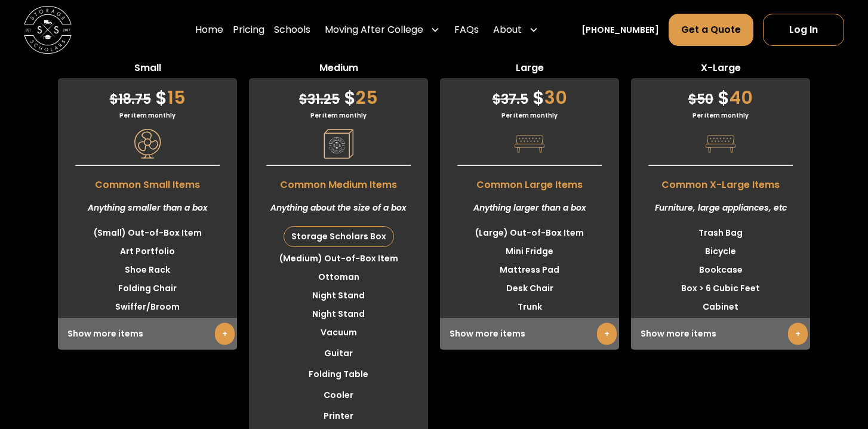 The width and height of the screenshot is (868, 429). Describe the element at coordinates (338, 354) in the screenshot. I see `li: Guitar` at that location.